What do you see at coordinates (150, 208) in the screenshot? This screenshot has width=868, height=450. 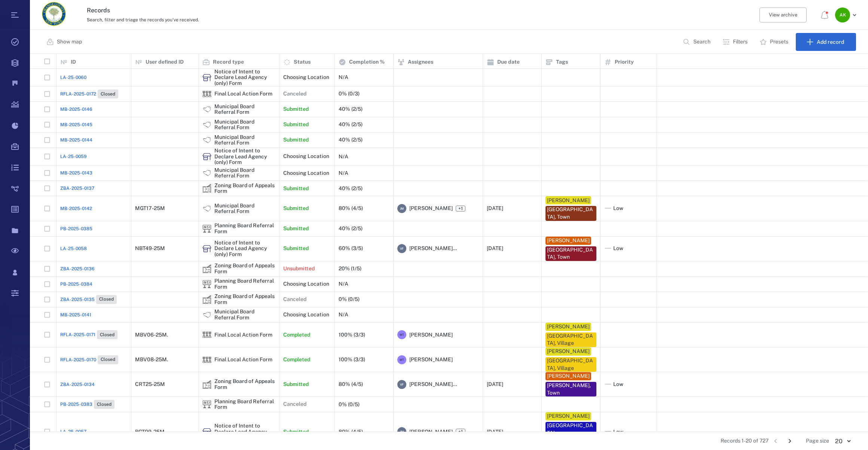 I see `div: MGT17-25M` at bounding box center [150, 208].